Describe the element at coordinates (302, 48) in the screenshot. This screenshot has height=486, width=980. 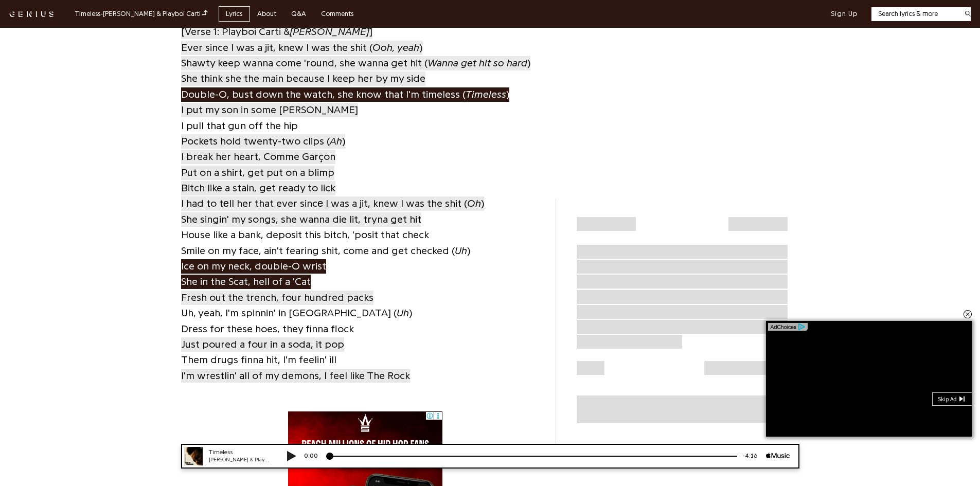
I see `a: Ever since I was a jit, knew I was the shit (Ooh, yeah)` at that location.